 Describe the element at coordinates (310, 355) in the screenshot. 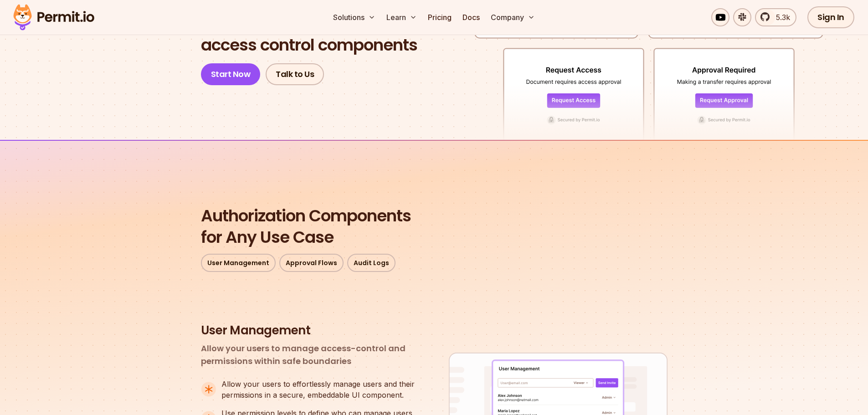

I see `p: Allow your users to manage access-control and permissions within safe boundaries` at that location.